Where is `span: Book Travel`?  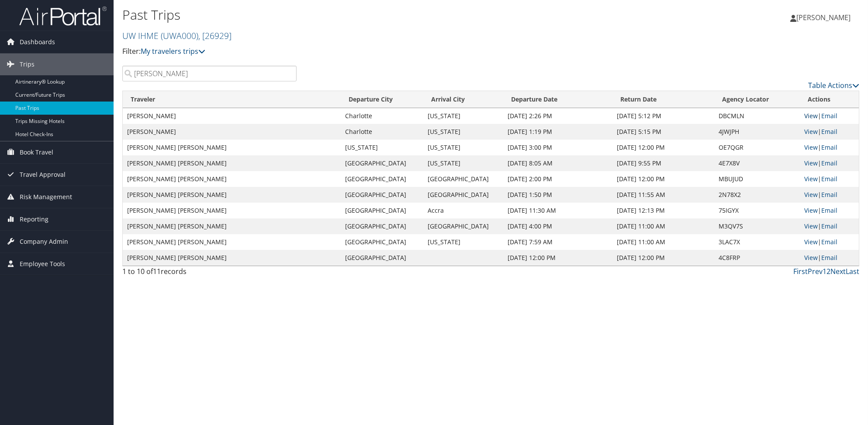 span: Book Travel is located at coordinates (36, 153).